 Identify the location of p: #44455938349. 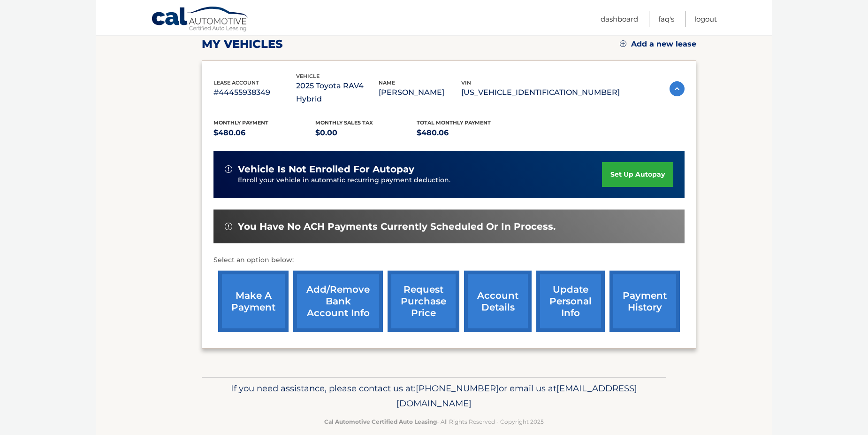
(255, 92).